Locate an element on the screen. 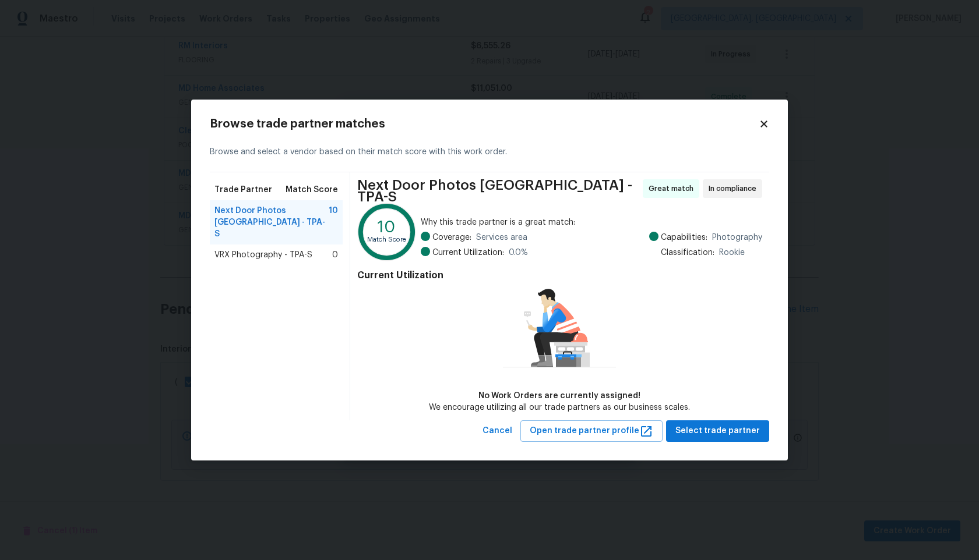  span: Trade Partner is located at coordinates (243, 190).